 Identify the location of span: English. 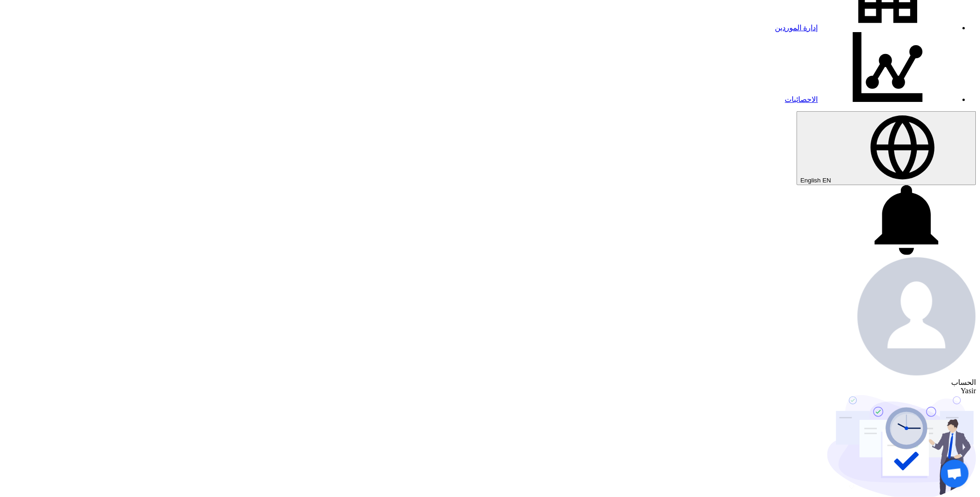
(811, 180).